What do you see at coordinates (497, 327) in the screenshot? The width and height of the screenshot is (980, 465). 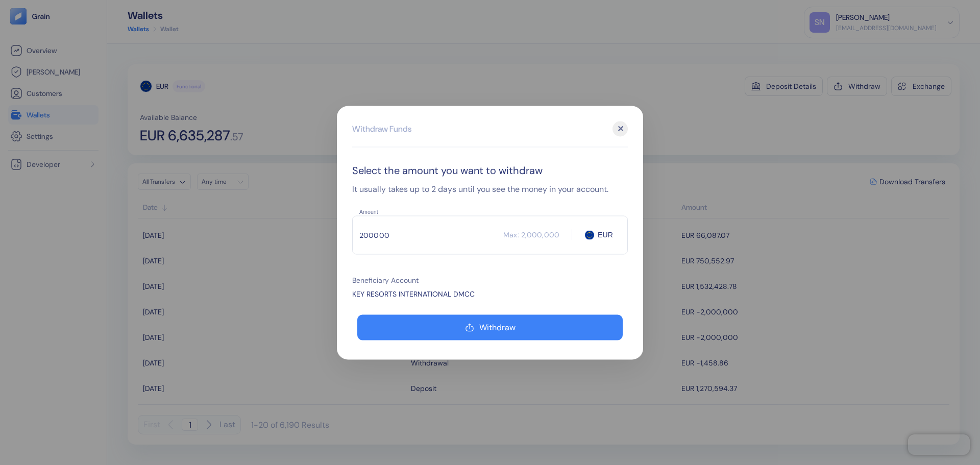 I see `div: Withdraw` at bounding box center [497, 327].